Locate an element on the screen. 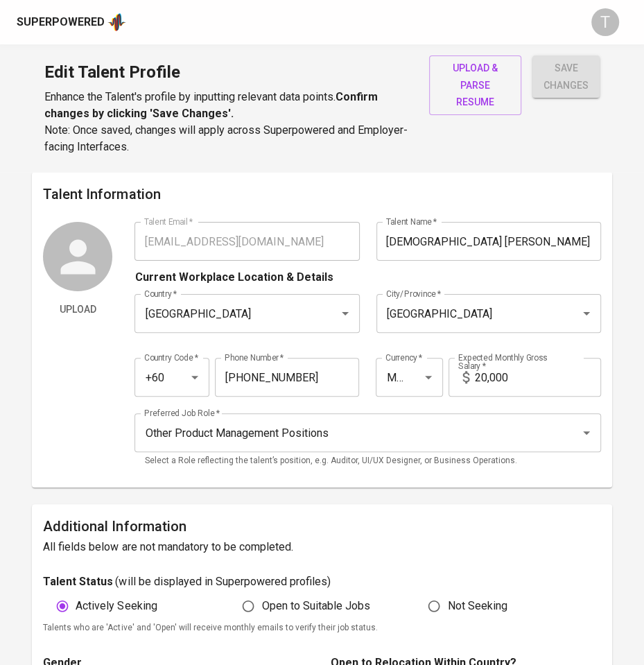 Image resolution: width=644 pixels, height=665 pixels. img: app logo is located at coordinates (117, 22).